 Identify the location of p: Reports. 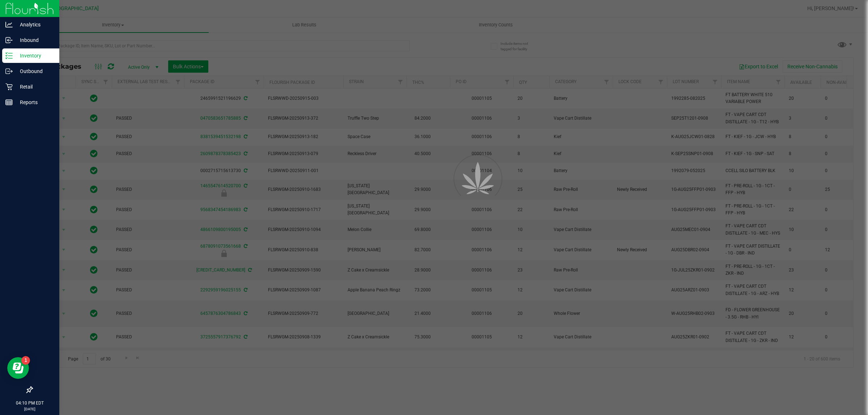
(34, 102).